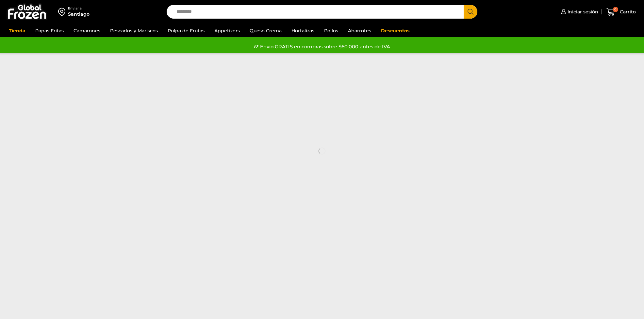 Image resolution: width=644 pixels, height=319 pixels. What do you see at coordinates (266, 31) in the screenshot?
I see `a: Queso Crema` at bounding box center [266, 31].